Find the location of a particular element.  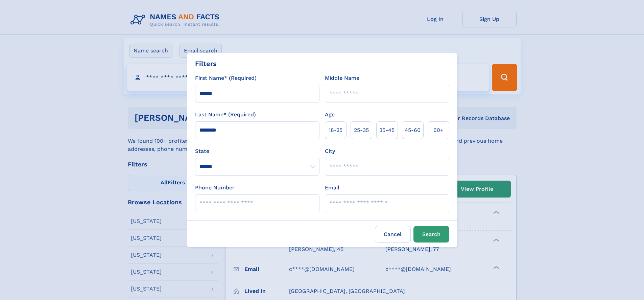

label: Age is located at coordinates (330, 114).